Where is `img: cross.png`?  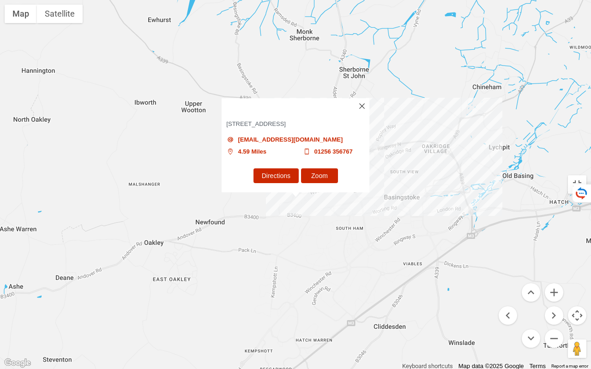 img: cross.png is located at coordinates (362, 106).